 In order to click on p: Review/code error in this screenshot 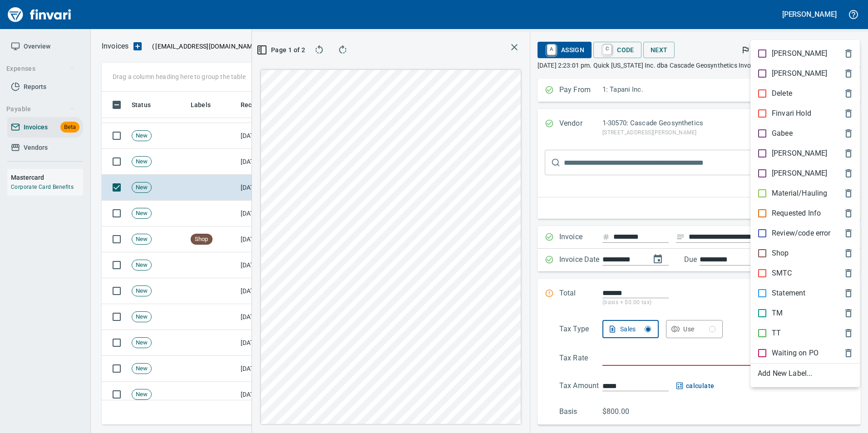, I will do `click(801, 233)`.